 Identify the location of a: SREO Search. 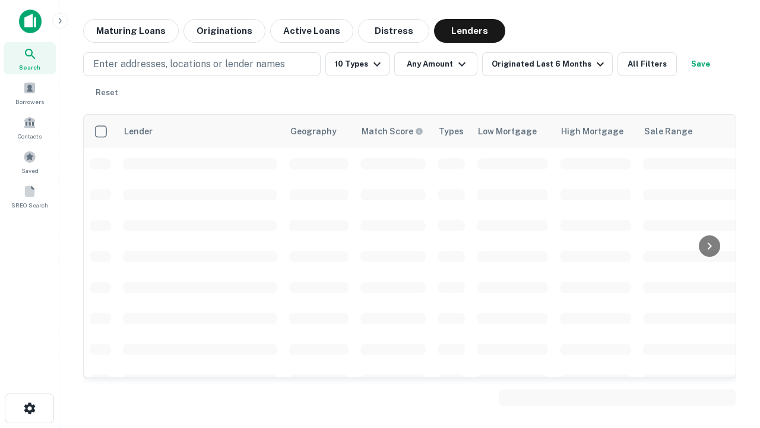
(30, 196).